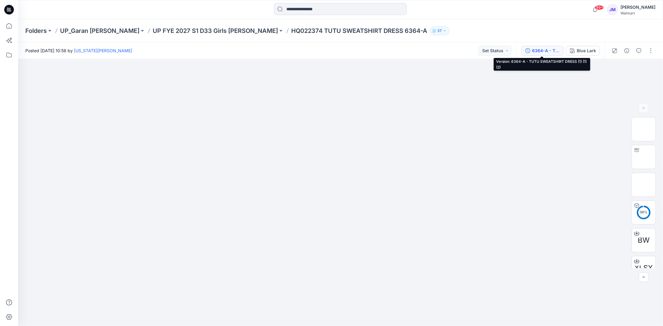  Describe the element at coordinates (583, 51) in the screenshot. I see `button: Blue Lark` at that location.